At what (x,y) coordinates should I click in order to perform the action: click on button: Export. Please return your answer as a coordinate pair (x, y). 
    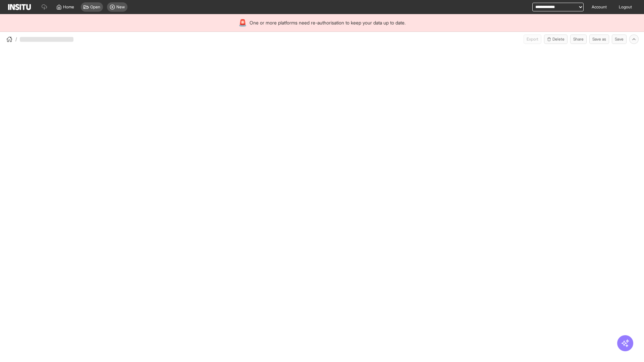
    Looking at the image, I should click on (532, 39).